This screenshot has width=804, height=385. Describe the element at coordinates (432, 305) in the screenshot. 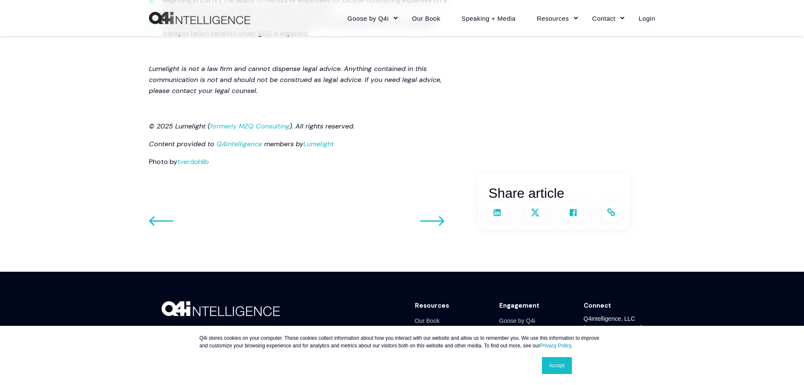

I see `div: Resources` at that location.